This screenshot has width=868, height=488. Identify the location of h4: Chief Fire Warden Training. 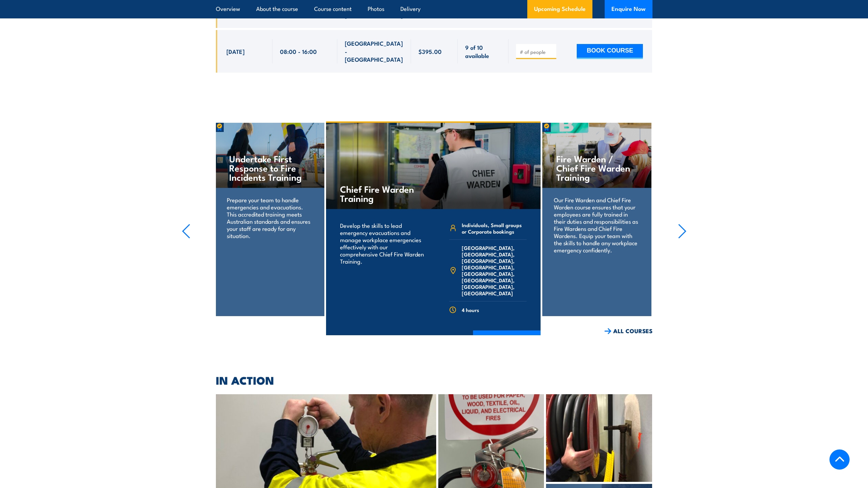
(380, 194).